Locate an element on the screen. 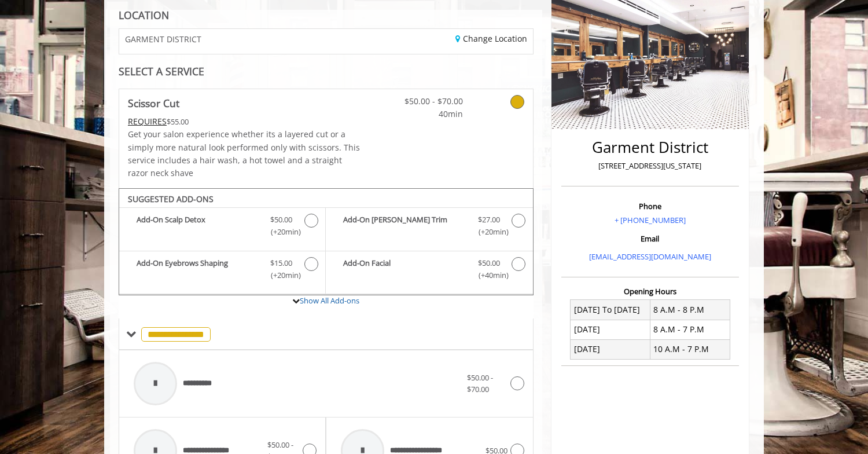 This screenshot has width=868, height=454. b: Add-On Scalp Detox is located at coordinates (198, 226).